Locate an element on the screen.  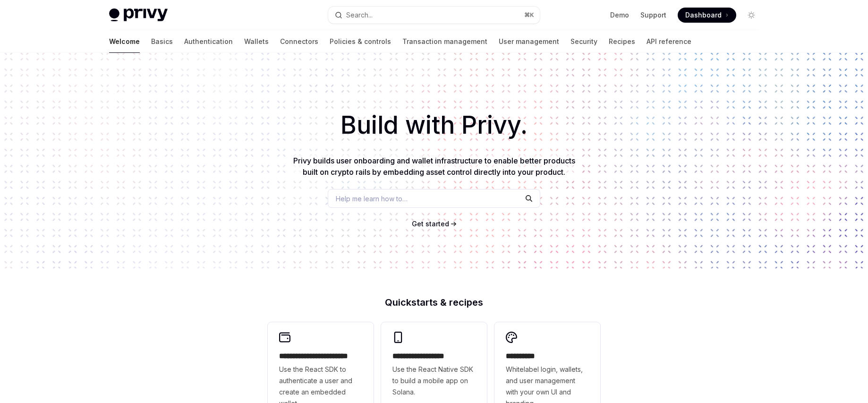
a: Connectors is located at coordinates (299, 41).